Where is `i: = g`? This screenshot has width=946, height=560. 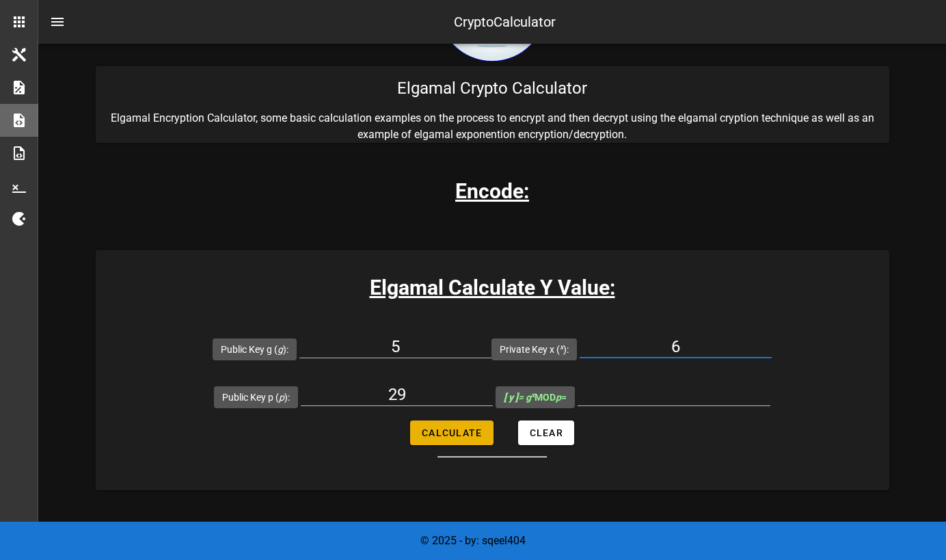
i: = g is located at coordinates (519, 397).